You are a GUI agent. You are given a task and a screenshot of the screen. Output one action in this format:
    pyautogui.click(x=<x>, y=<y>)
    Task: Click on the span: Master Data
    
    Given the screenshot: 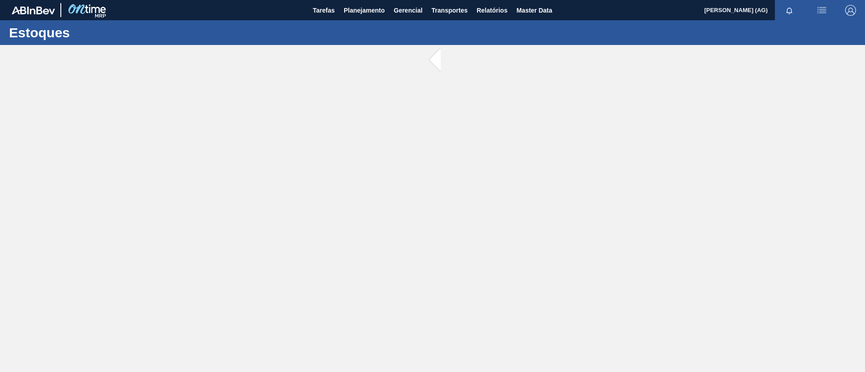 What is the action you would take?
    pyautogui.click(x=534, y=10)
    